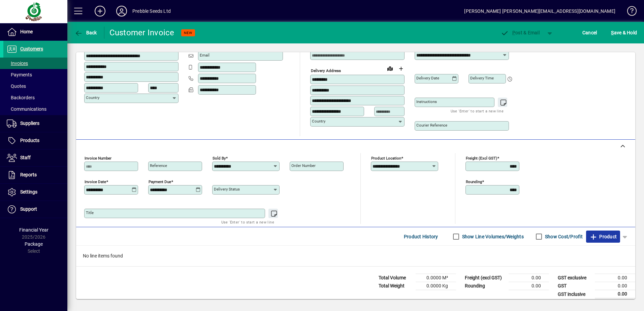  I want to click on mat-label: Invoice date, so click(95, 182).